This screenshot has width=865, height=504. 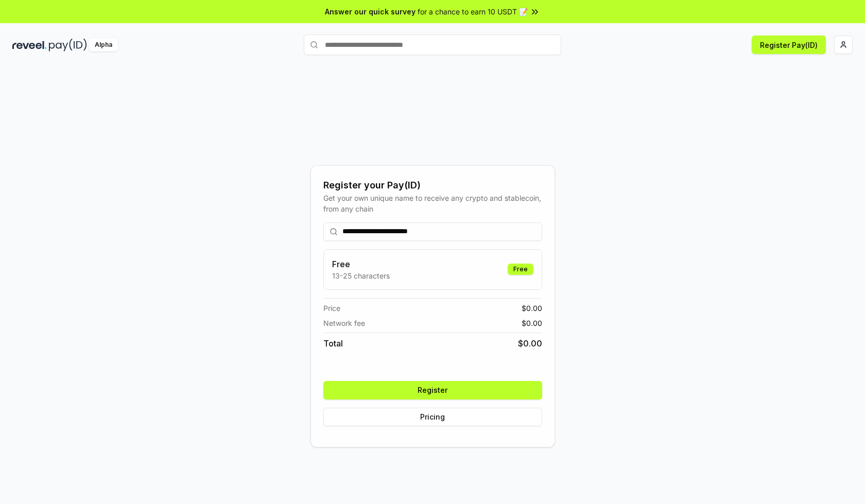 What do you see at coordinates (433, 417) in the screenshot?
I see `button: Pricing` at bounding box center [433, 417].